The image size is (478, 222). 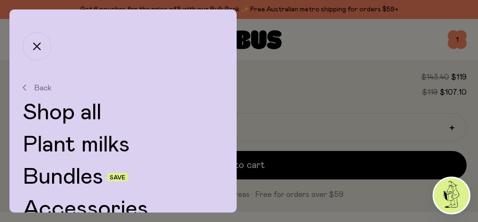 What do you see at coordinates (451, 195) in the screenshot?
I see `img: agent` at bounding box center [451, 195].